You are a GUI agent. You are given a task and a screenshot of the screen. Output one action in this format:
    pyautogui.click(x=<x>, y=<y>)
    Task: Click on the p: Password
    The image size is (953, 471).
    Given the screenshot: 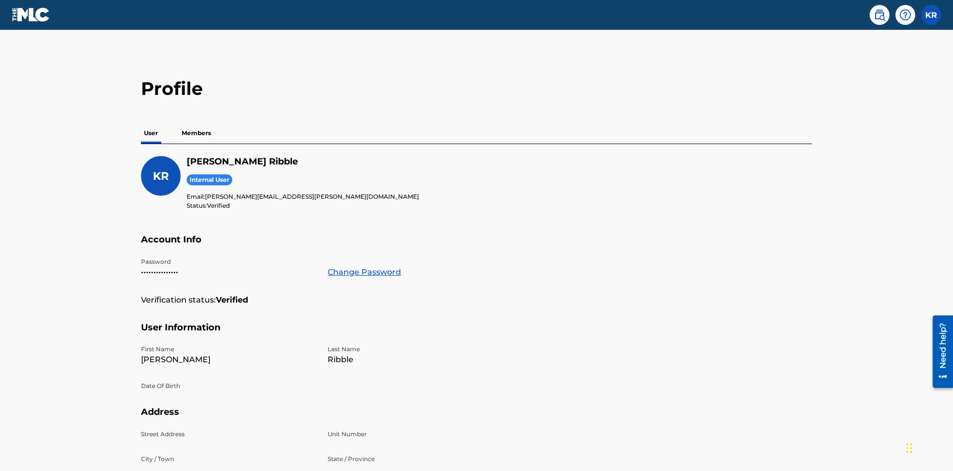 What is the action you would take?
    pyautogui.click(x=228, y=262)
    